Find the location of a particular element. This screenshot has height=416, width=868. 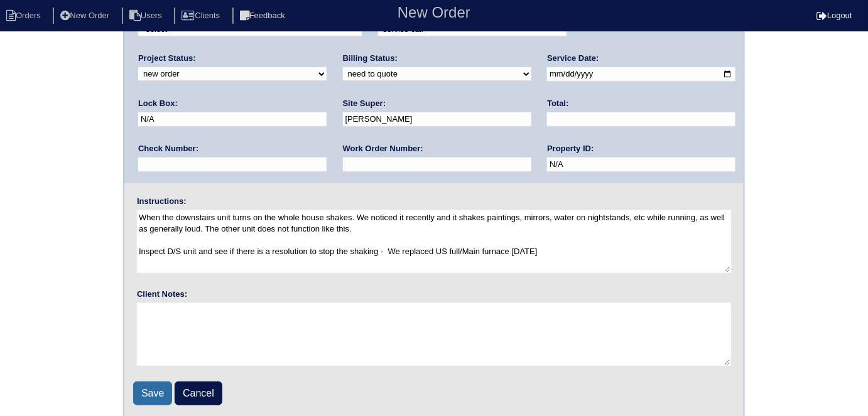

a: Logout is located at coordinates (834, 15).